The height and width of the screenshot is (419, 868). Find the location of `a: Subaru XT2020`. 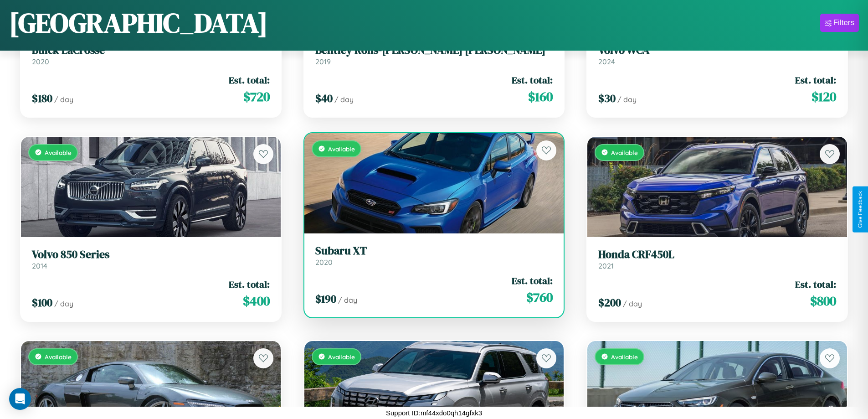

a: Subaru XT2020 is located at coordinates (434, 255).